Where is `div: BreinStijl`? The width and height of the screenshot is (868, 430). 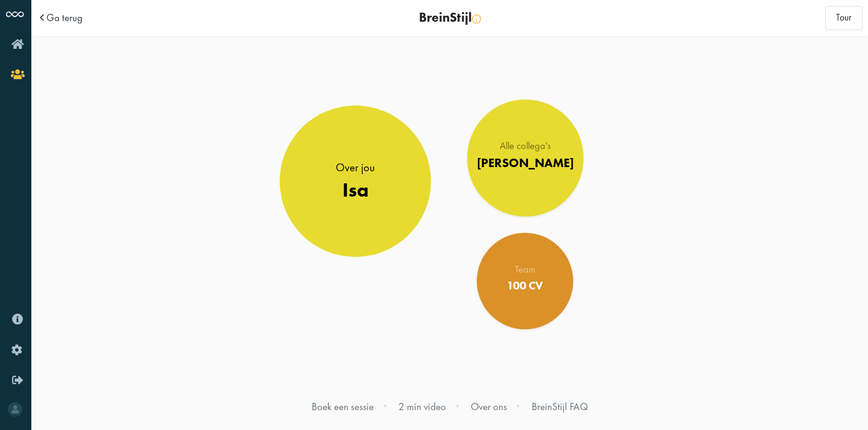
div: BreinStijl is located at coordinates (450, 18).